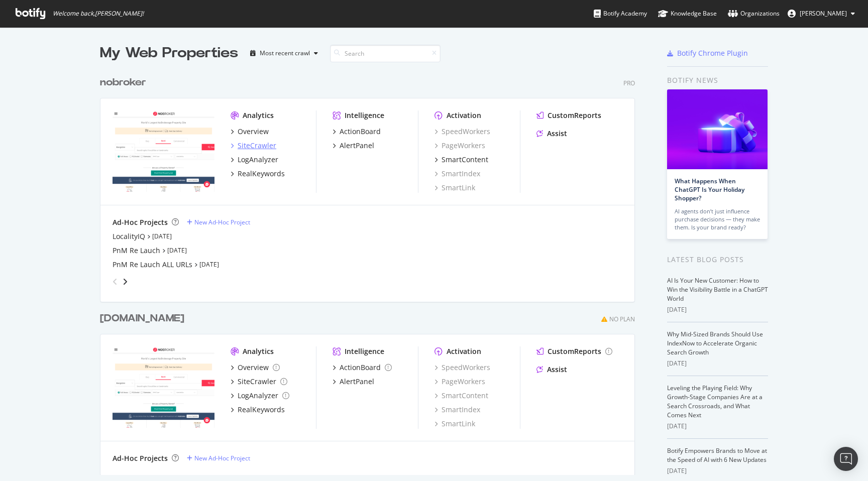 This screenshot has width=868, height=481. Describe the element at coordinates (754, 14) in the screenshot. I see `div: Organizations` at that location.